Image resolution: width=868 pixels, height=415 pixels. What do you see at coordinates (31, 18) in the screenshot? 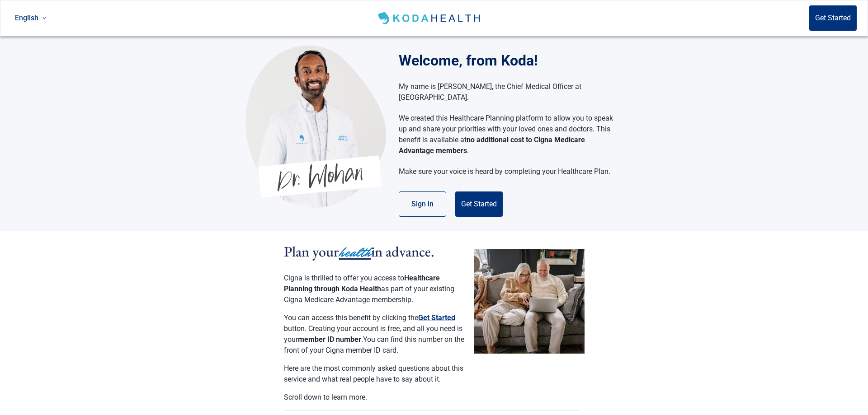
I see `a: Current language: English` at bounding box center [31, 18].